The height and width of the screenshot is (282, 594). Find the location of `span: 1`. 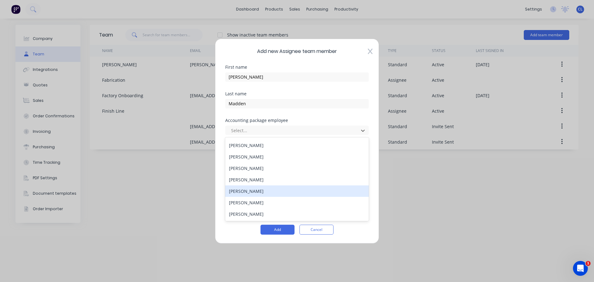

span: 1 is located at coordinates (588, 263).